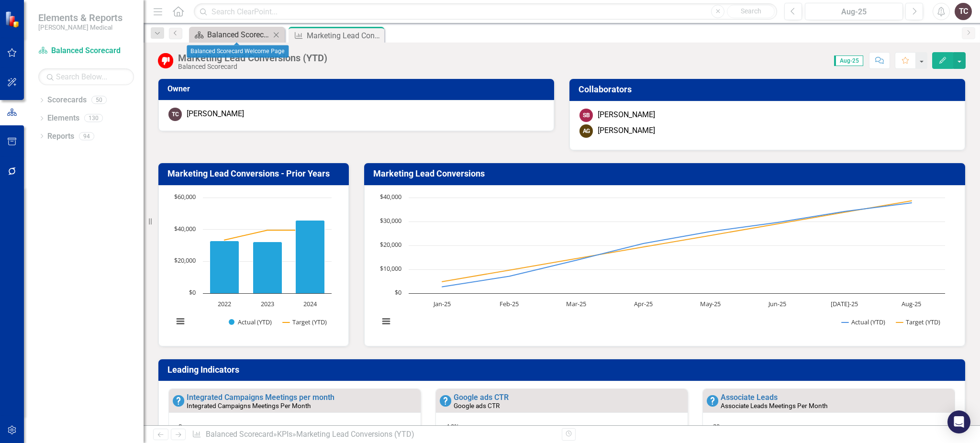  Describe the element at coordinates (285, 434) in the screenshot. I see `a: KPIs` at that location.